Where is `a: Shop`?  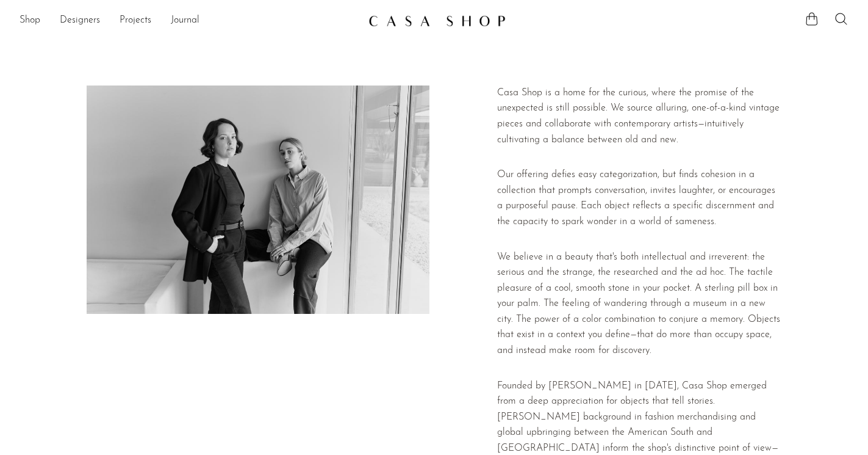 a: Shop is located at coordinates (30, 21).